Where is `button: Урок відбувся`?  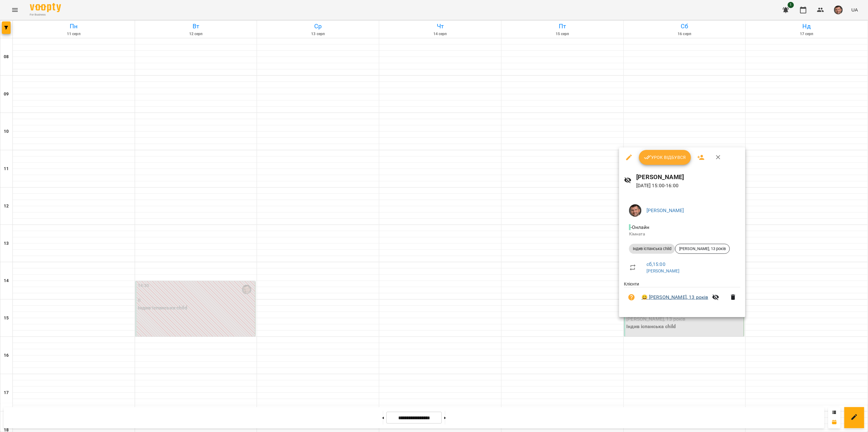 button: Урок відбувся is located at coordinates (665, 158).